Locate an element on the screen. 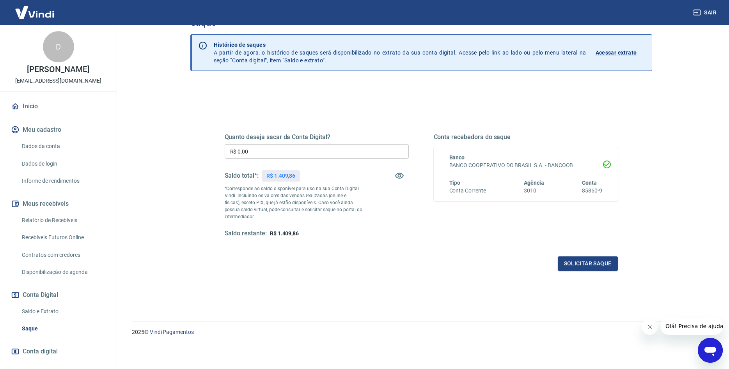  span: Conta digital is located at coordinates (40, 352).